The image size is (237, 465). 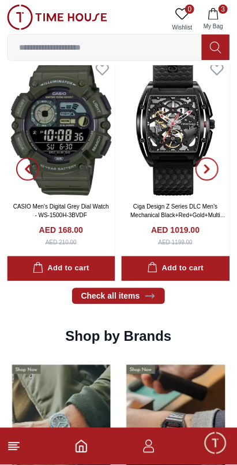 I want to click on span: Wishlist, so click(x=182, y=27).